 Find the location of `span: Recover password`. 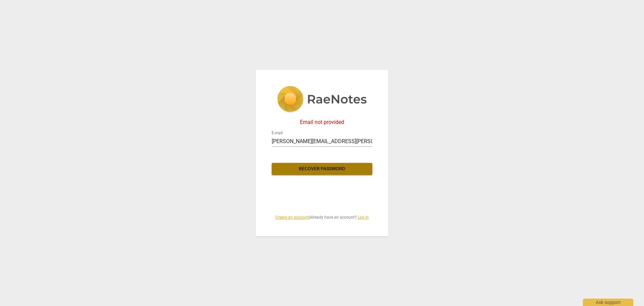

span: Recover password is located at coordinates (322, 169).